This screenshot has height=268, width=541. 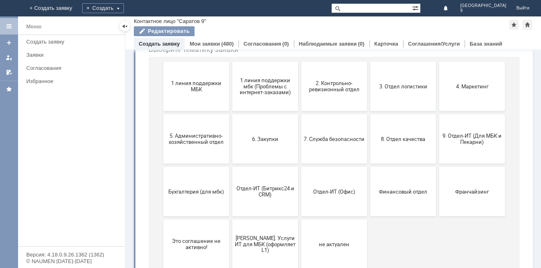 I want to click on span: 1 линия поддержки мбк (Проблемы с интернет-заказами), so click(x=123, y=123).